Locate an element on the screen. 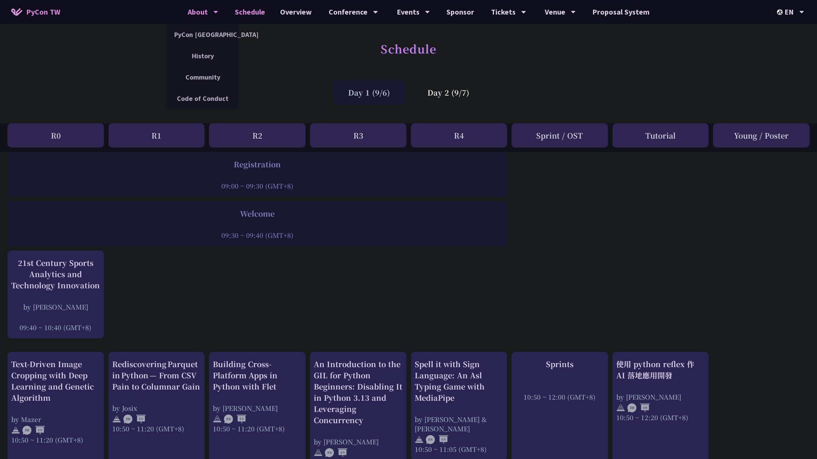 The height and width of the screenshot is (459, 817). div: 10:50 ~ 12:20 (GMT+8) is located at coordinates (660, 417).